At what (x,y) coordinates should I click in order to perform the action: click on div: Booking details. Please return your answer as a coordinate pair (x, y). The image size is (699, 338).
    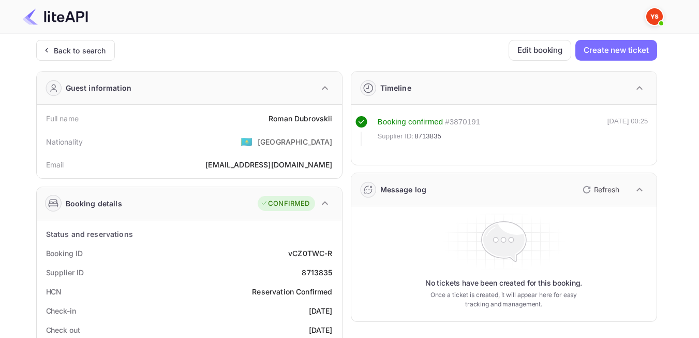
    Looking at the image, I should click on (94, 203).